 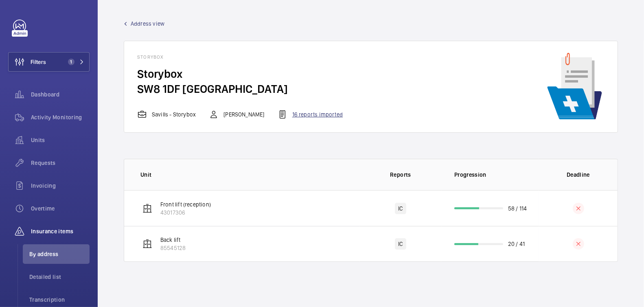 I want to click on span: Invoicing, so click(x=61, y=185).